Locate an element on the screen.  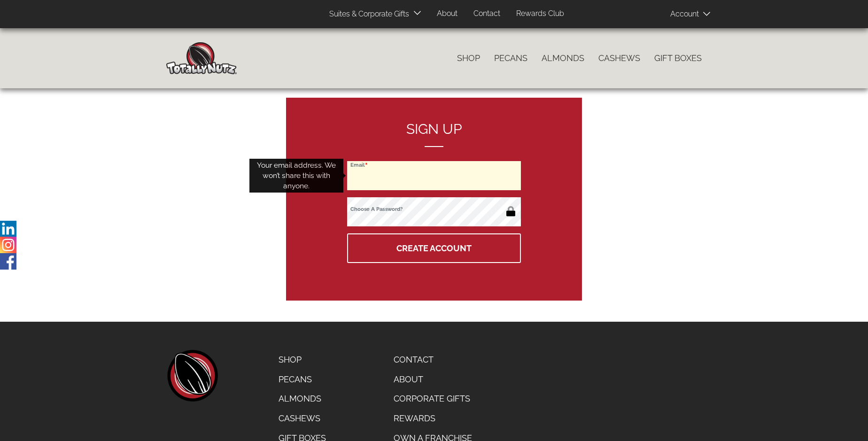
h2: Sign up is located at coordinates (434, 134).